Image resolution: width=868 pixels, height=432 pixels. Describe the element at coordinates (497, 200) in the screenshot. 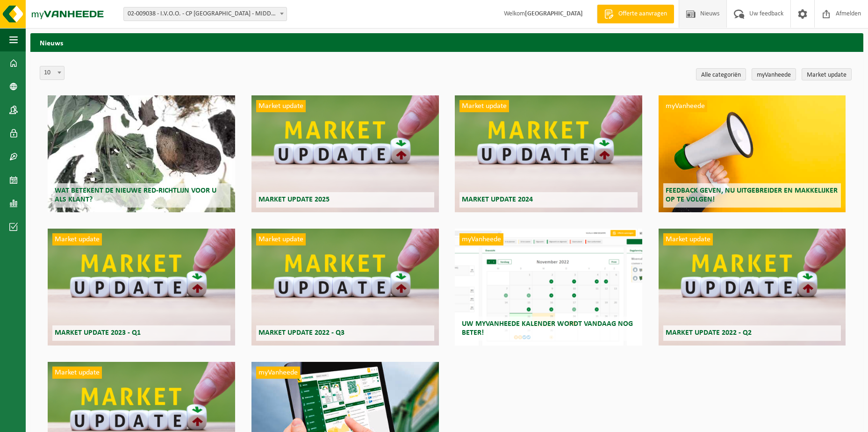

I see `span: Market update 2024` at that location.